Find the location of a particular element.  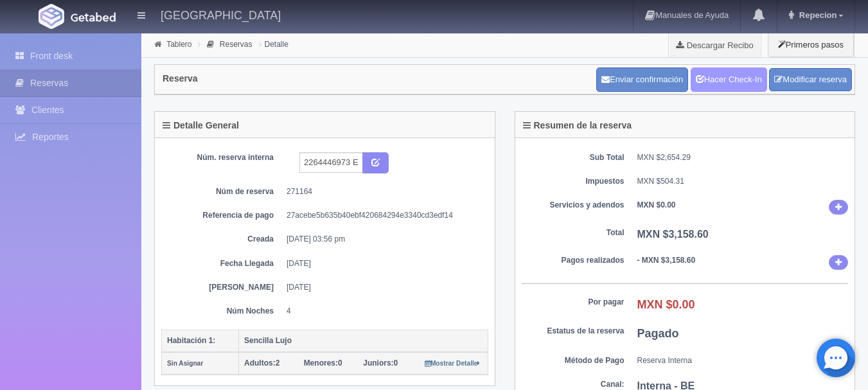

dd: 271164 is located at coordinates (383, 191).